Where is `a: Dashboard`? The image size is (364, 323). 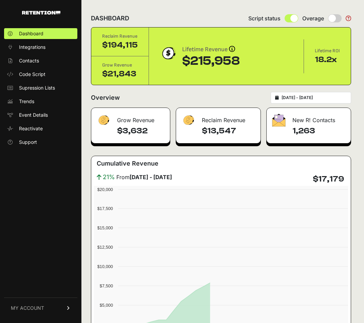
a: Dashboard is located at coordinates (41, 34).